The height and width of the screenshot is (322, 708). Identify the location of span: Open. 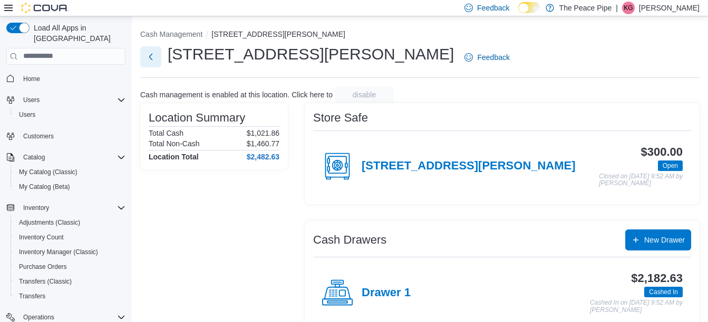
(670, 166).